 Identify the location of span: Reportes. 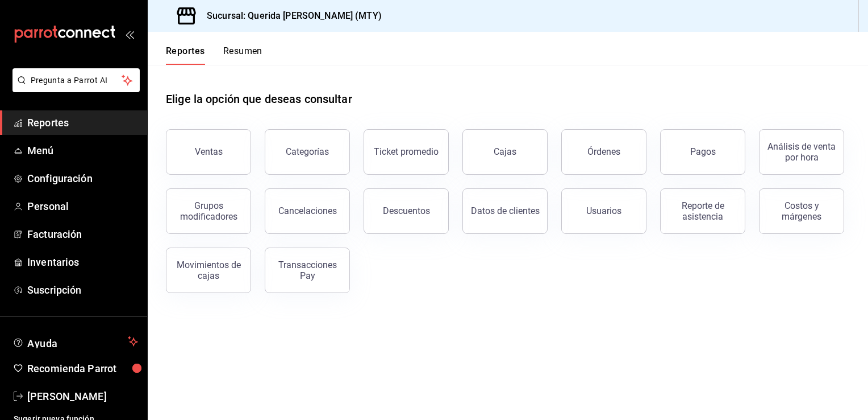
(83, 122).